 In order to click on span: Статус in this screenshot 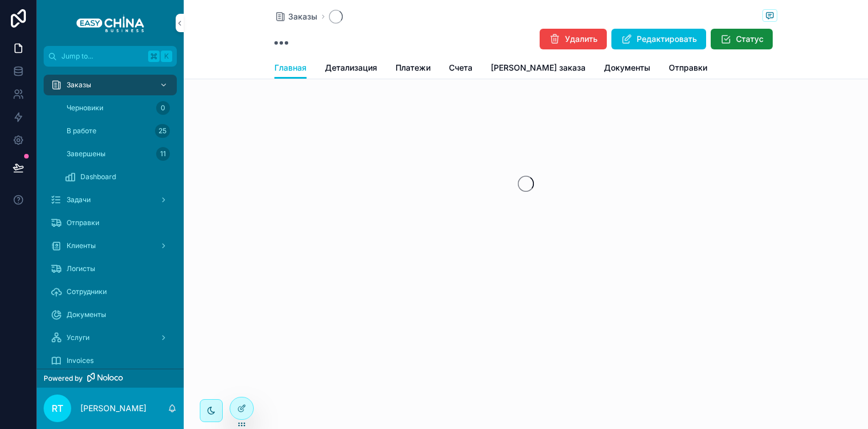, I will do `click(750, 39)`.